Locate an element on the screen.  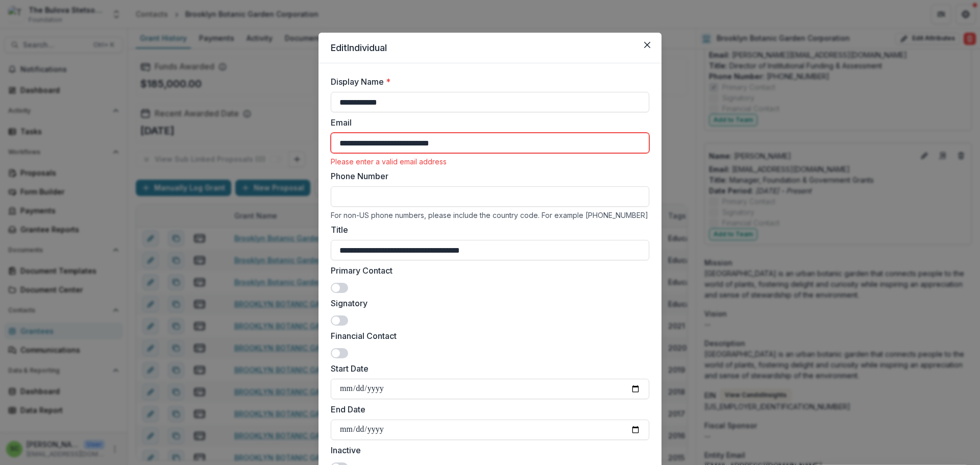
label: End Date is located at coordinates (487, 409).